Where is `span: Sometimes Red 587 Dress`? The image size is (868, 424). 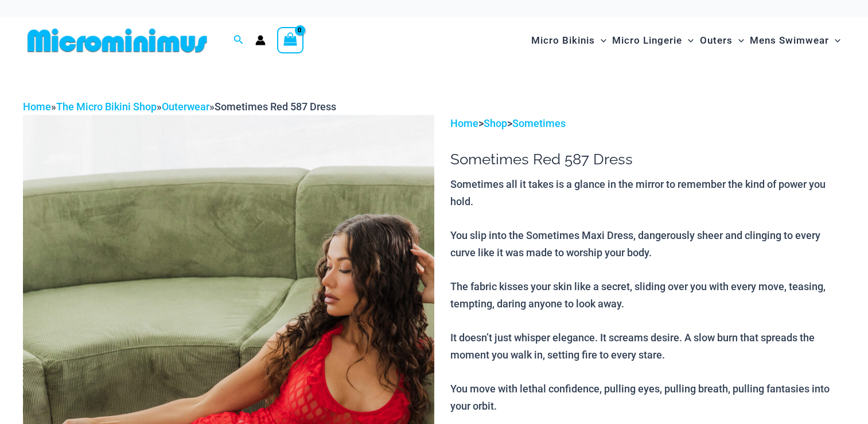
span: Sometimes Red 587 Dress is located at coordinates (275, 106).